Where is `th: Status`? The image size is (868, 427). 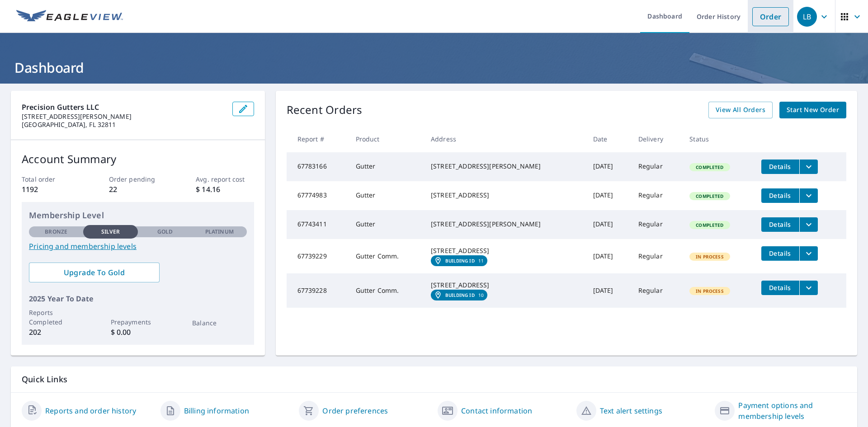
th: Status is located at coordinates (718, 139).